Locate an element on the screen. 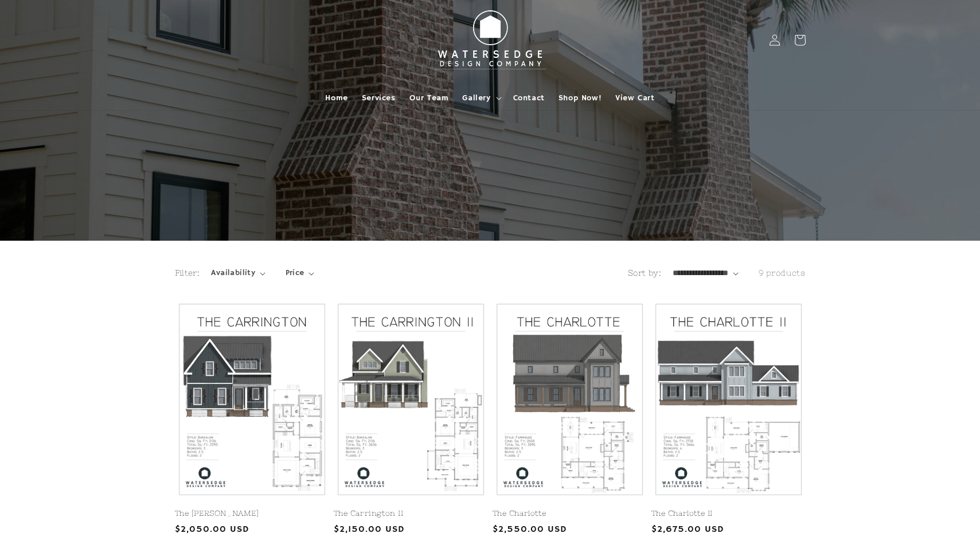  span: Contact is located at coordinates (528, 98).